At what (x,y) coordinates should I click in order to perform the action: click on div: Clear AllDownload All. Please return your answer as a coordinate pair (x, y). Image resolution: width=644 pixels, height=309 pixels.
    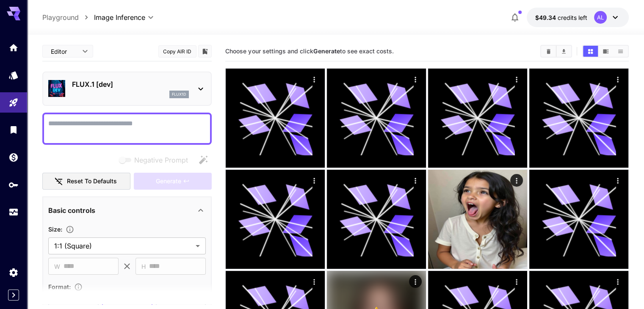
    Looking at the image, I should click on (556, 51).